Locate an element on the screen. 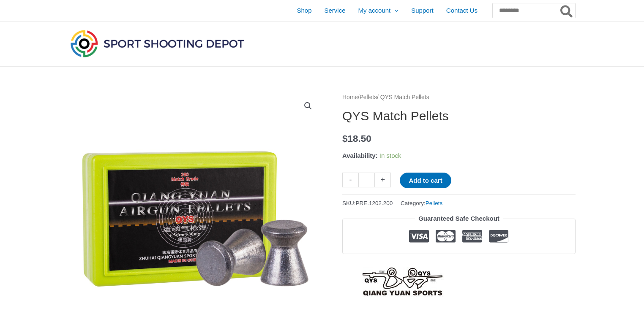  h1: QYS Match Pellets is located at coordinates (459, 116).